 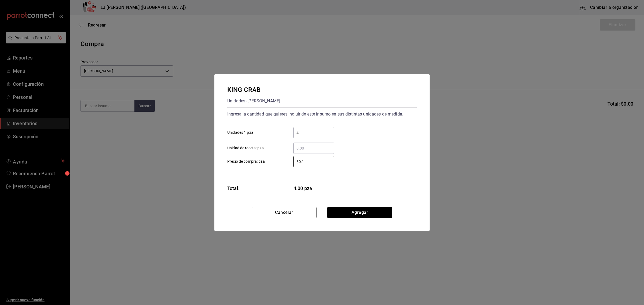 I want to click on div: KING CRAB, so click(x=253, y=90).